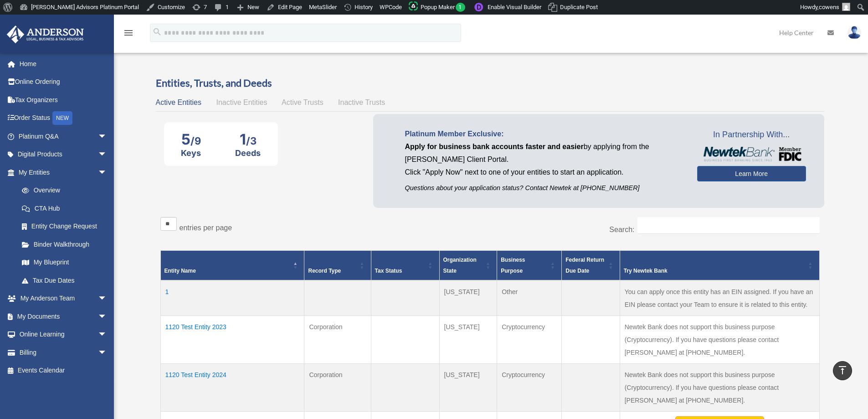 The width and height of the screenshot is (868, 419). Describe the element at coordinates (389, 271) in the screenshot. I see `span: Tax Status` at that location.